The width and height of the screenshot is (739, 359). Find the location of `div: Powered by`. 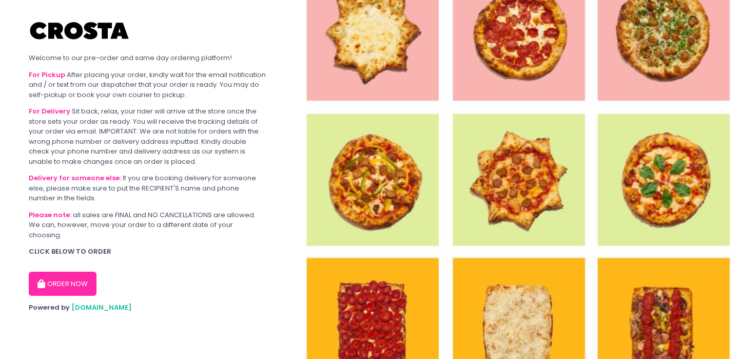

div: Powered by is located at coordinates (148, 307).